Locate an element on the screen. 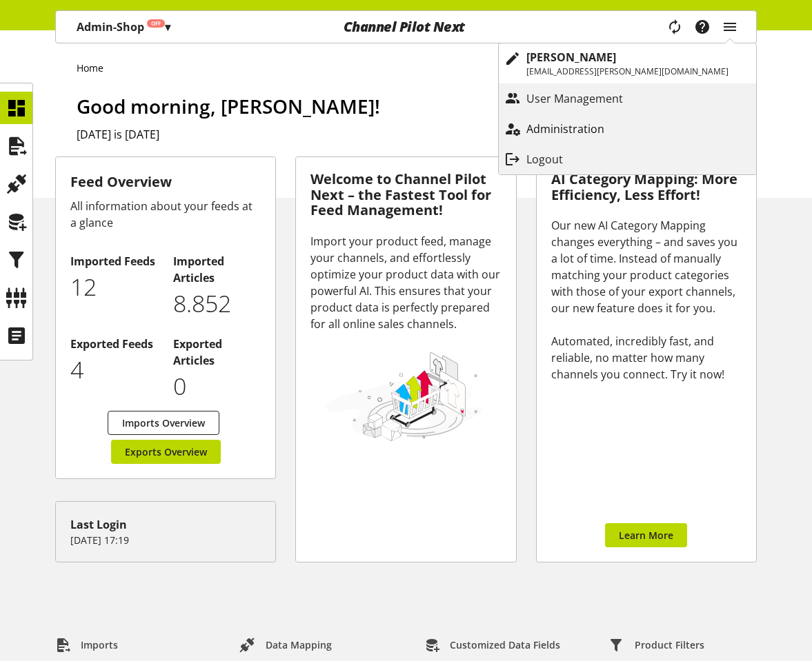  p: Logout is located at coordinates (558, 159).